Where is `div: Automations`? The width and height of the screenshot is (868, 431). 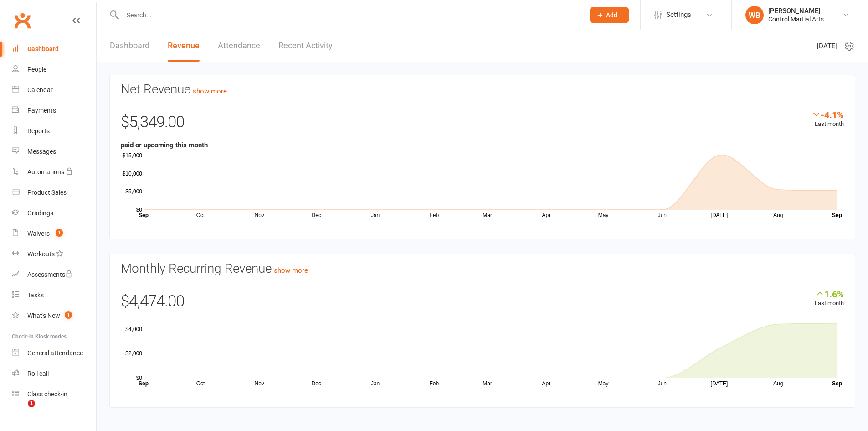
div: Automations is located at coordinates (46, 172).